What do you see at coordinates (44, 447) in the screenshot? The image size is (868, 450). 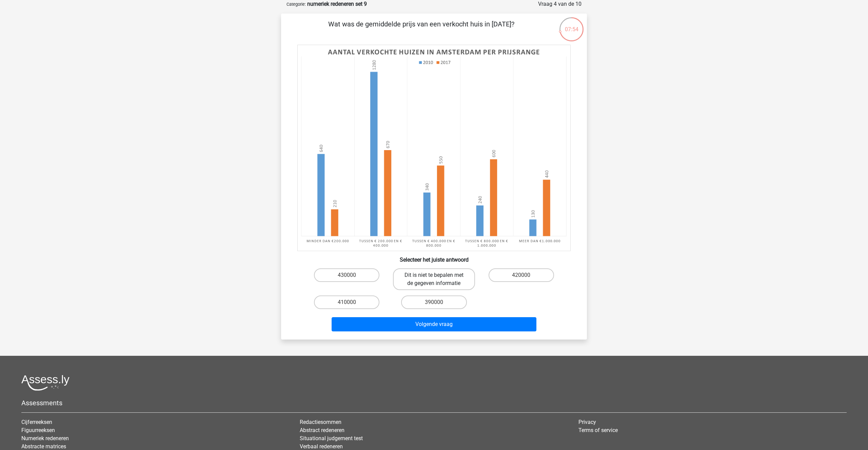 I see `a: Abstracte matrices` at bounding box center [44, 447].